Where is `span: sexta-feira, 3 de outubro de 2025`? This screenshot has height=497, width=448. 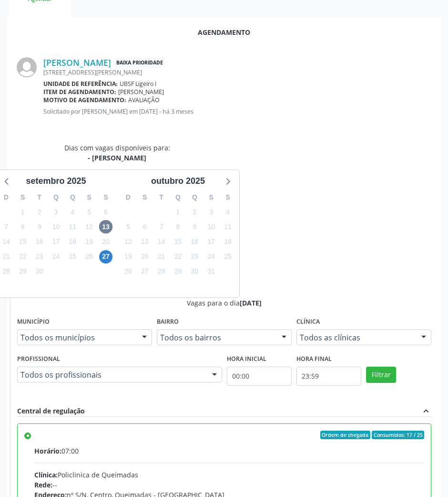 span: sexta-feira, 3 de outubro de 2025 is located at coordinates (211, 212).